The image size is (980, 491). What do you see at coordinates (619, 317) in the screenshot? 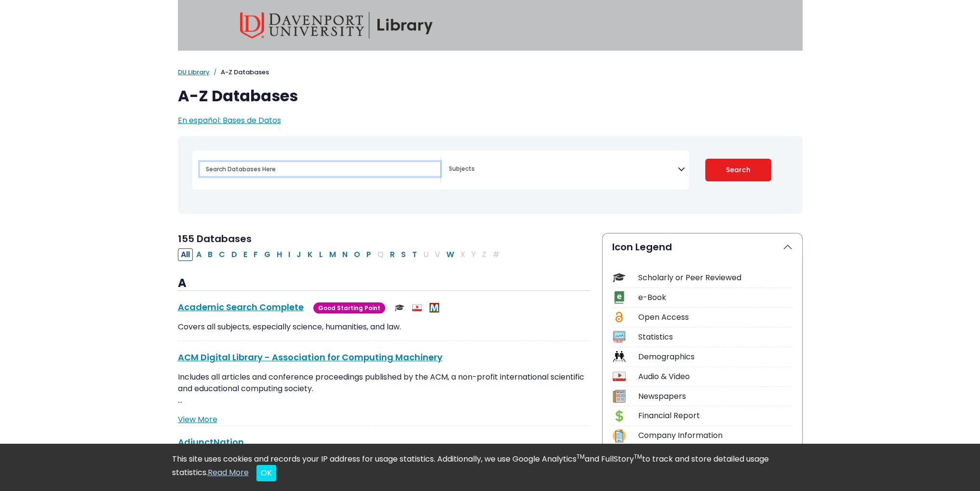
I see `img: Icon Open Access` at bounding box center [619, 317].